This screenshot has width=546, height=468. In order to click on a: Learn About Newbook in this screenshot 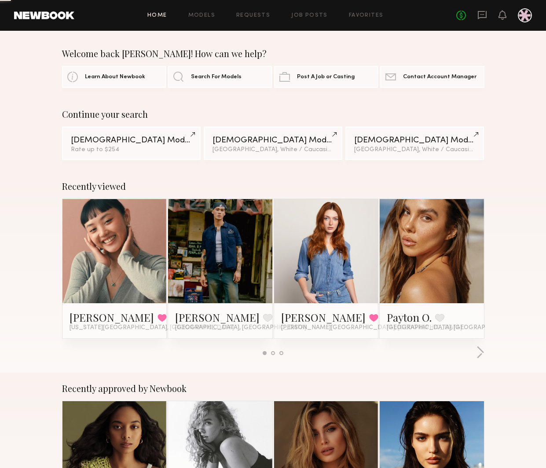, I will do `click(114, 77)`.